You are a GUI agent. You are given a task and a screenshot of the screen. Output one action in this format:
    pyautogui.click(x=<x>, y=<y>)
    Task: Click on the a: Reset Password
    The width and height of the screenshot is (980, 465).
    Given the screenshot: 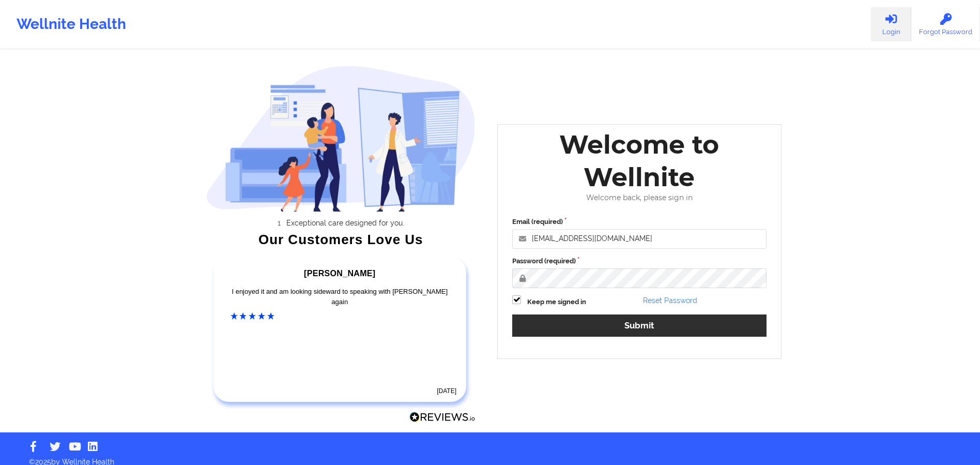 What is the action you would take?
    pyautogui.click(x=670, y=300)
    